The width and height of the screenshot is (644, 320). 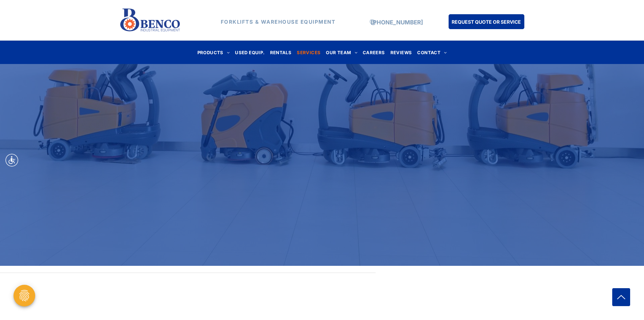 I want to click on strong: FORKLIFTS & WAREHOUSE EQUIPMENT, so click(x=279, y=22).